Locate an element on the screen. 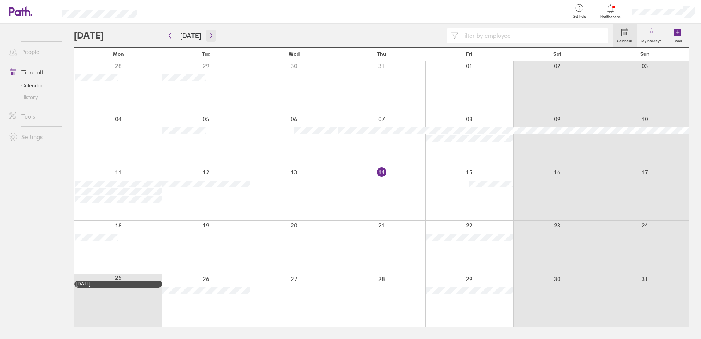  span: Mon is located at coordinates (118, 54).